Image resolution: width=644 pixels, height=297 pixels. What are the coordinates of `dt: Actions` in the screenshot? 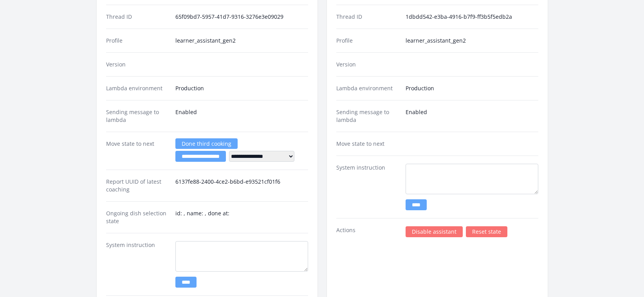 It's located at (367, 232).